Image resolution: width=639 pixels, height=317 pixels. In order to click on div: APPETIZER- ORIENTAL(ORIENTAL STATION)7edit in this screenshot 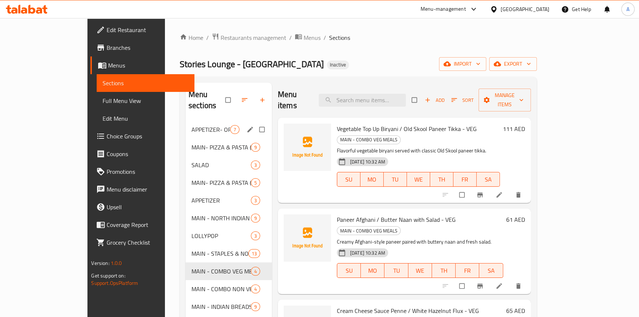, I will do `click(229, 130)`.